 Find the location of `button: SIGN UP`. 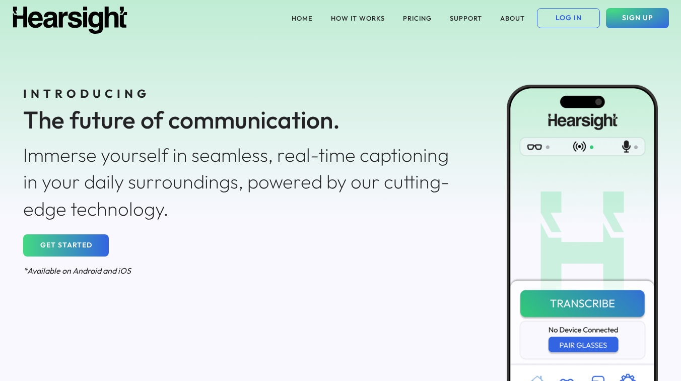

button: SIGN UP is located at coordinates (637, 18).